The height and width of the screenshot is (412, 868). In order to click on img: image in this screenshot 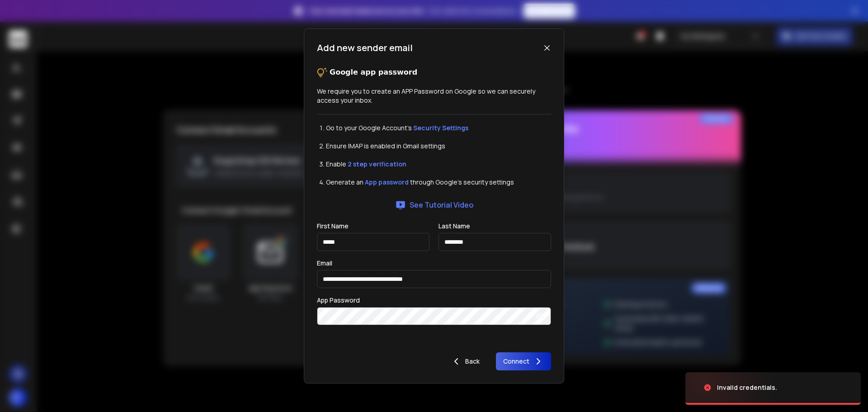, I will do `click(731, 387)`.